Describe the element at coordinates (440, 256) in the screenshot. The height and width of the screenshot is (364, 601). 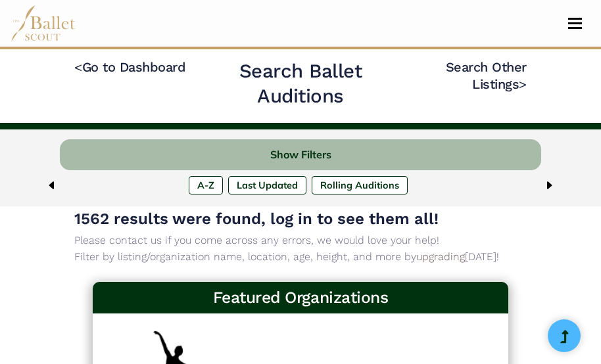
I see `a: upgrading` at that location.